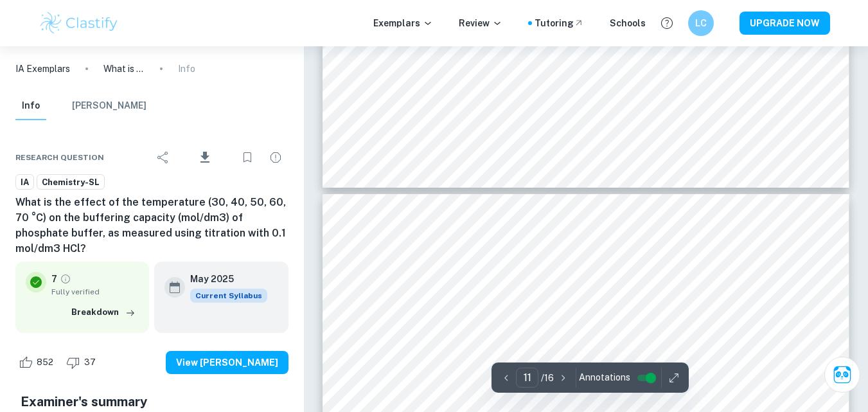  I want to click on span: 37, so click(90, 363).